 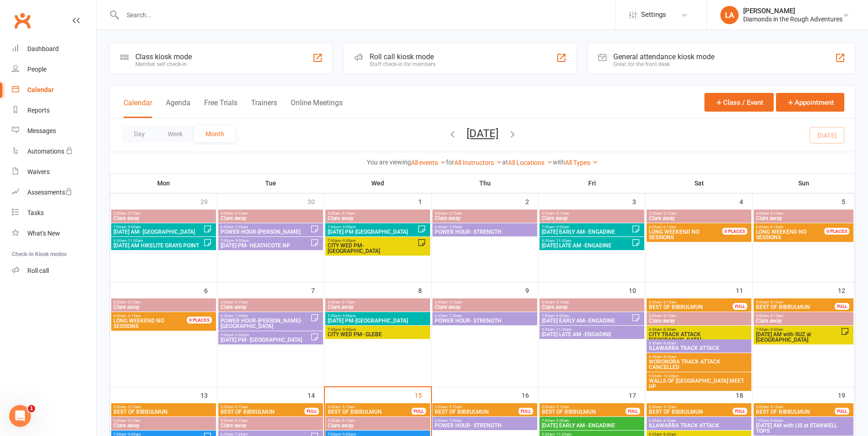 What do you see at coordinates (38, 110) in the screenshot?
I see `div: Reports` at bounding box center [38, 110].